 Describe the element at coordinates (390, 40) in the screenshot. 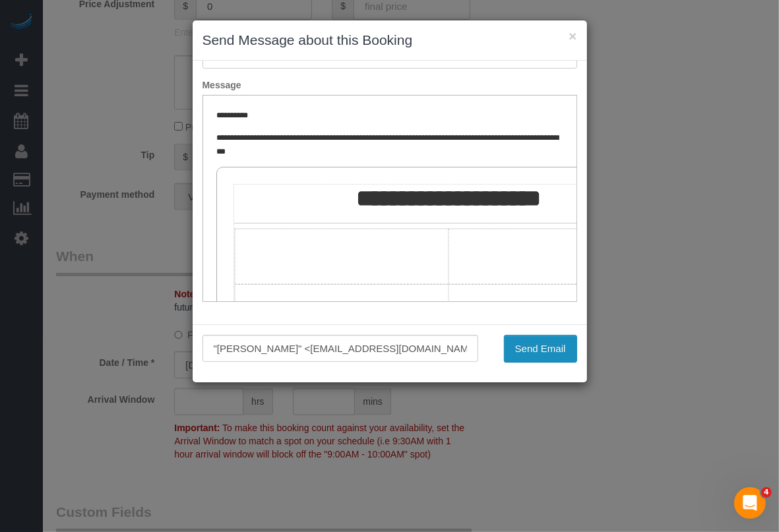

I see `h3: Send Message about this Booking` at that location.